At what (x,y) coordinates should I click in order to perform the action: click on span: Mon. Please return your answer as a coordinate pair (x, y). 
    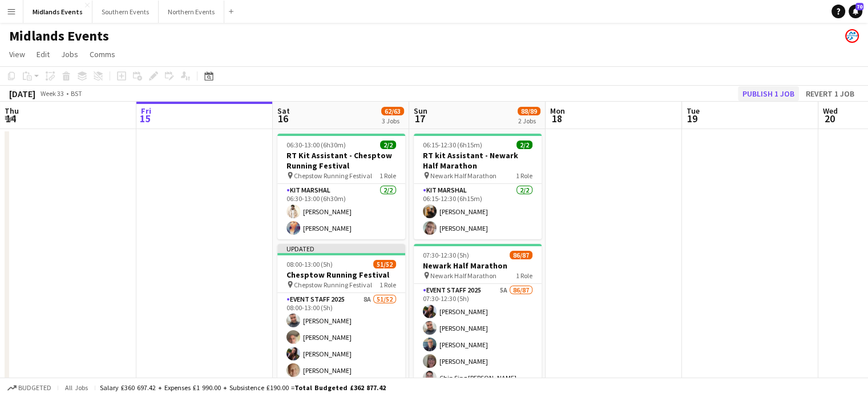
    Looking at the image, I should click on (557, 111).